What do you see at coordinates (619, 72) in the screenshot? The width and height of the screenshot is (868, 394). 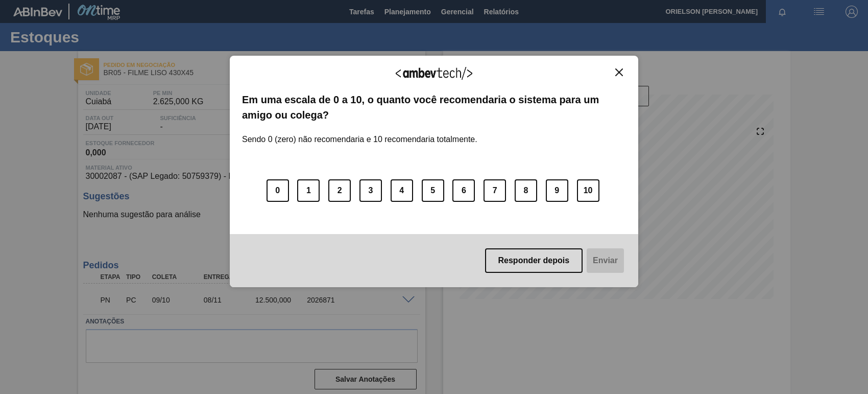 I see `img: Close` at bounding box center [619, 72].